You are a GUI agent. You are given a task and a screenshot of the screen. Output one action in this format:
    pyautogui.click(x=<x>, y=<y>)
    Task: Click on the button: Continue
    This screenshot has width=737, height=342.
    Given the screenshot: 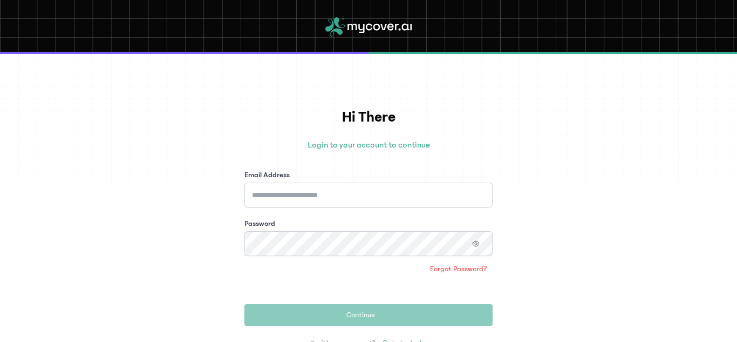 What is the action you would take?
    pyautogui.click(x=369, y=315)
    